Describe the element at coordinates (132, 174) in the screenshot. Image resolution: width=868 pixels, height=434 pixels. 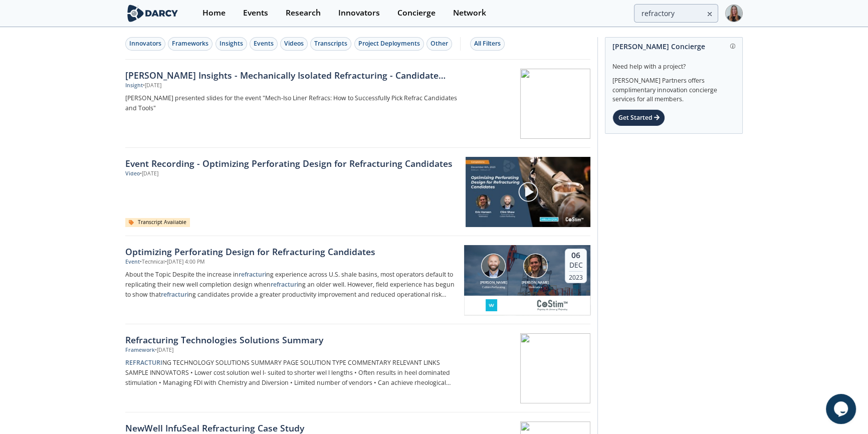
I see `div: Video` at that location.